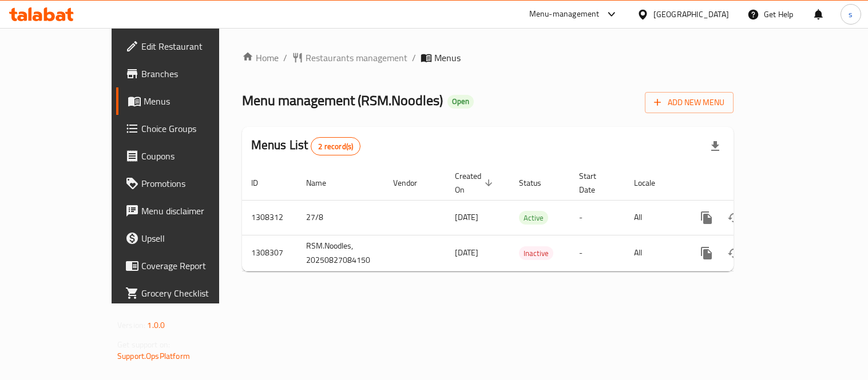 This screenshot has height=380, width=868. What do you see at coordinates (537, 183) in the screenshot?
I see `span: Status` at bounding box center [537, 183].